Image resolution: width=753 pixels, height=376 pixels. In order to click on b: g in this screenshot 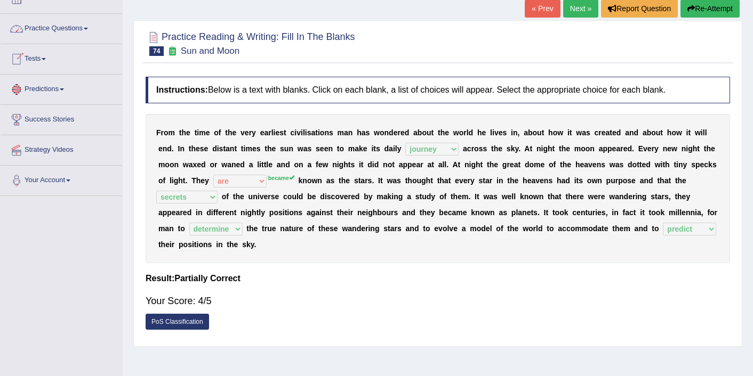, I will do `click(690, 149)`.